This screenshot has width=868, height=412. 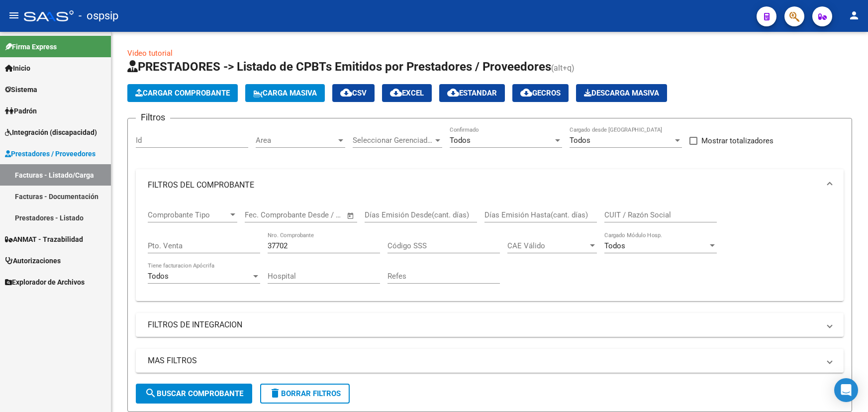 What do you see at coordinates (472, 93) in the screenshot?
I see `span: Estandar` at bounding box center [472, 93].